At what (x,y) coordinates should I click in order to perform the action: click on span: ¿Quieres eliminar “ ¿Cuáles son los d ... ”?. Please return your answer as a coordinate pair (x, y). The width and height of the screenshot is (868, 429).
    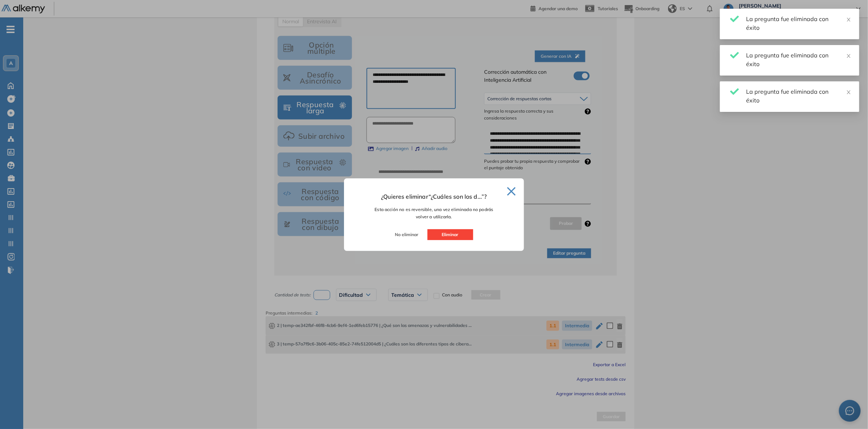
    Looking at the image, I should click on (434, 197).